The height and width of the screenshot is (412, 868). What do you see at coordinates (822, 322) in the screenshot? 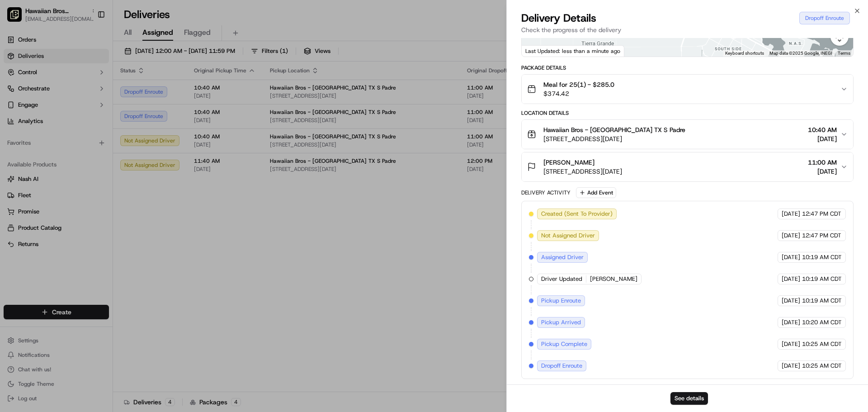
I see `span: 10:20 AM CDT` at bounding box center [822, 322].